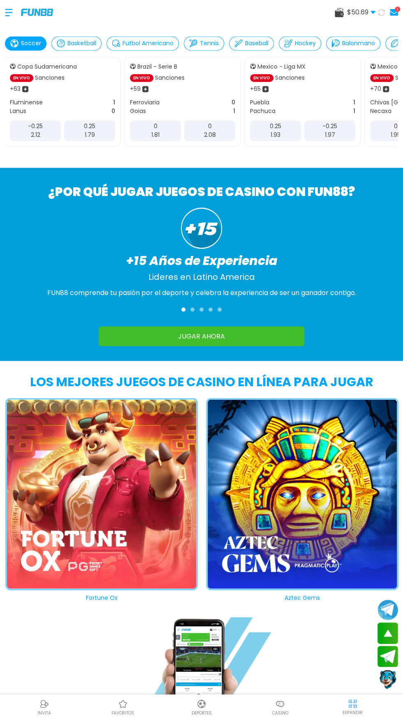 The height and width of the screenshot is (719, 403). What do you see at coordinates (392, 12) in the screenshot?
I see `a: 1` at bounding box center [392, 12].